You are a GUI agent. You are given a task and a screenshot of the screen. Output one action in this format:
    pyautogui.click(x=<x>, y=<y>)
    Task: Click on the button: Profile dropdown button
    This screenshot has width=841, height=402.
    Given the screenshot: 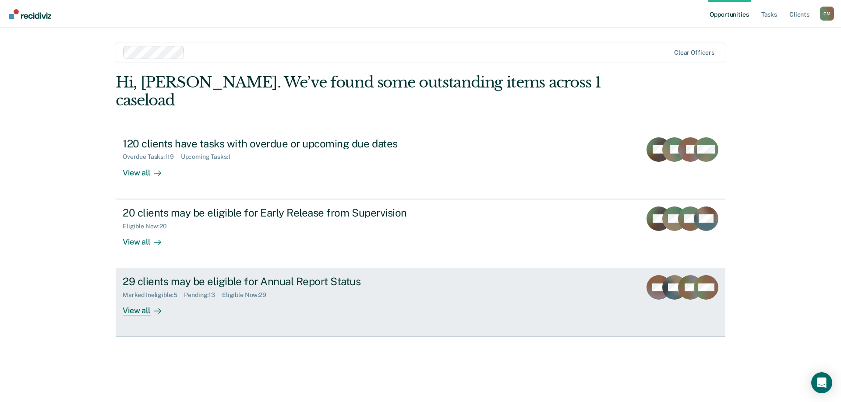 What is the action you would take?
    pyautogui.click(x=827, y=14)
    